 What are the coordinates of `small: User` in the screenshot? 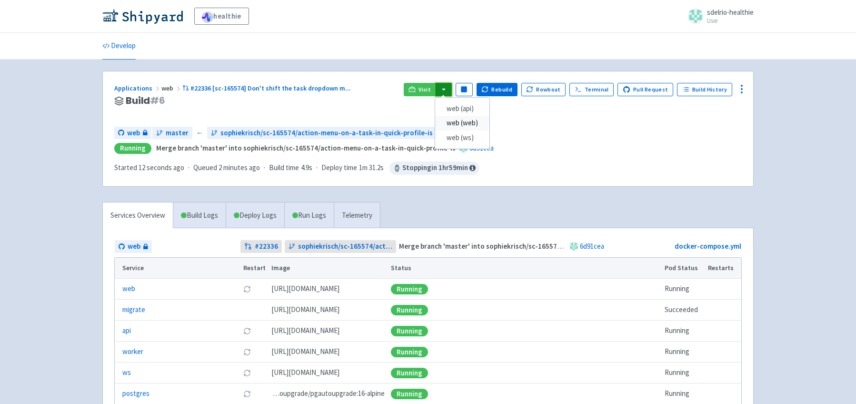 It's located at (730, 20).